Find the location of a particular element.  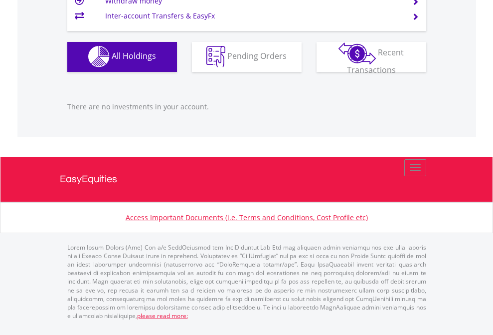

a: EasyEquities is located at coordinates (247, 179).